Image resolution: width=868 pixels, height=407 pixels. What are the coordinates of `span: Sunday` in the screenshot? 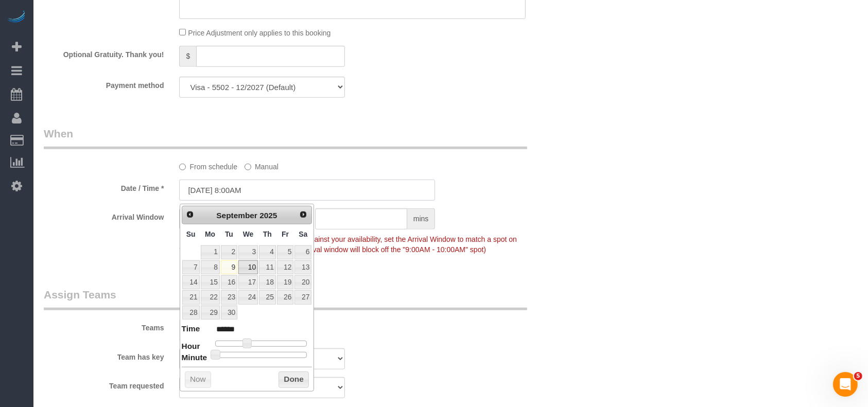 It's located at (191, 234).